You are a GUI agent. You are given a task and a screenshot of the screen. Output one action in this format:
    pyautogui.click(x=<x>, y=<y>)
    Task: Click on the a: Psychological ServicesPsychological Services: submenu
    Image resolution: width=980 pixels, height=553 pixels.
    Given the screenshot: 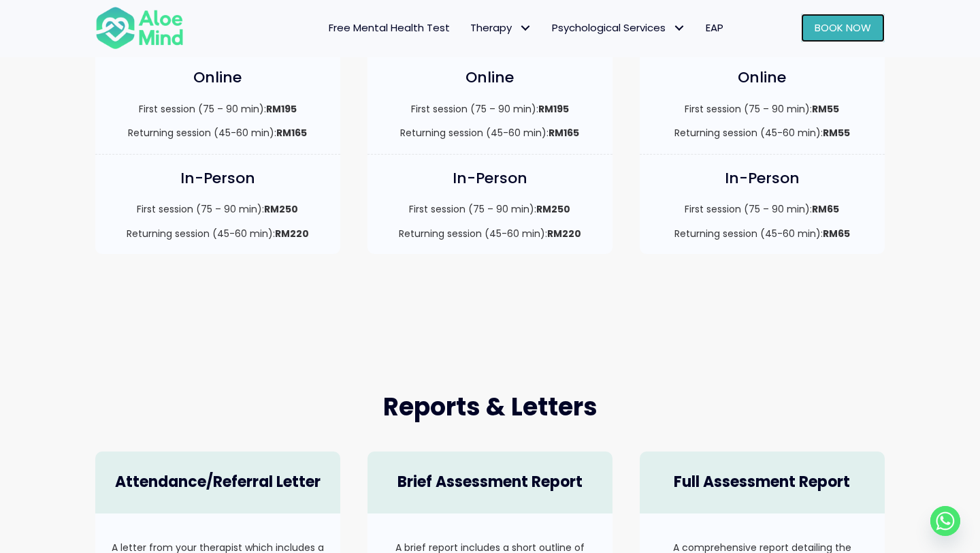 What is the action you would take?
    pyautogui.click(x=619, y=28)
    